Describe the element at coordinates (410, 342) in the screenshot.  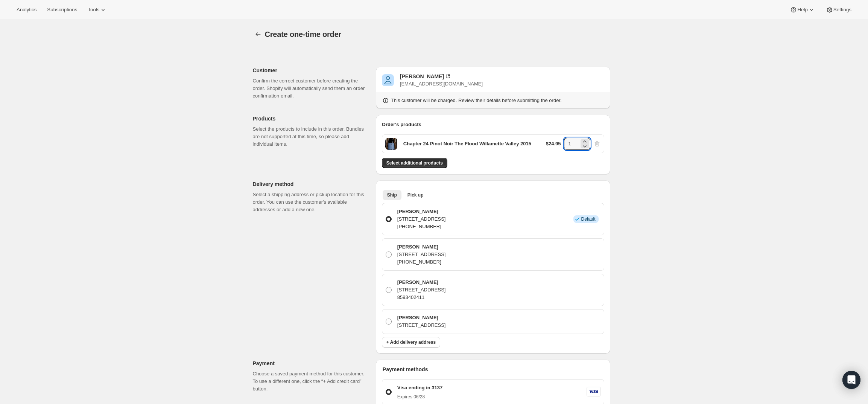
I see `span: + Add delivery address` at that location.